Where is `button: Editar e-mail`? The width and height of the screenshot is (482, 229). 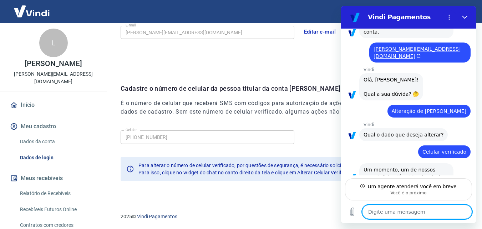
button: Editar e-mail is located at coordinates (320, 32).